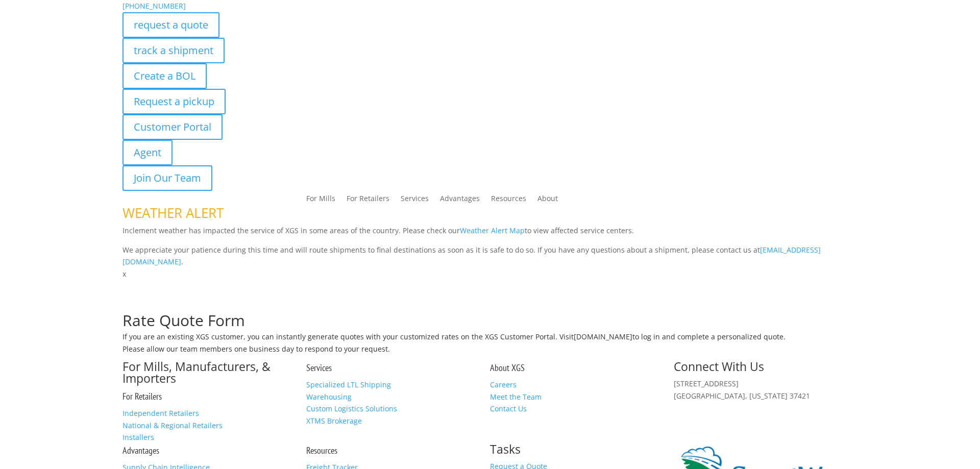 This screenshot has width=980, height=469. What do you see at coordinates (508, 408) in the screenshot?
I see `a: Contact Us` at bounding box center [508, 408].